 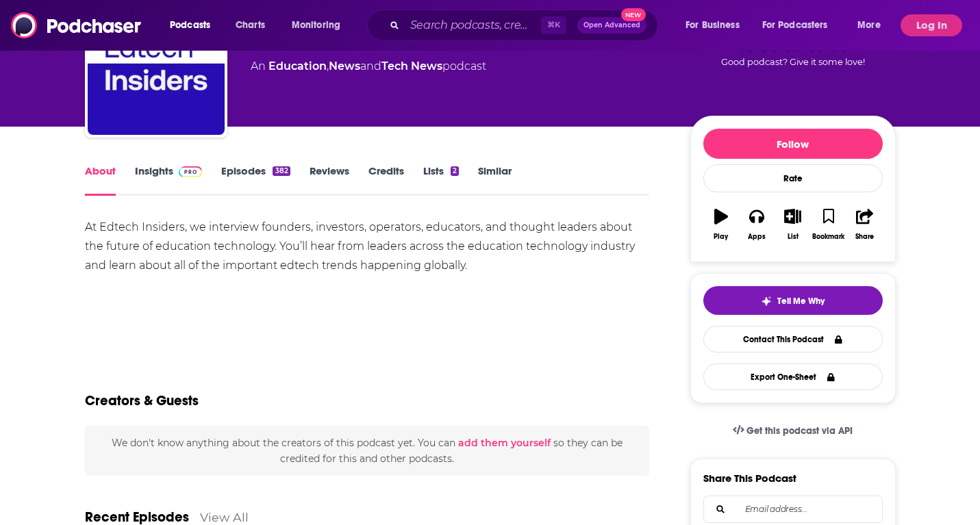 What do you see at coordinates (441, 180) in the screenshot?
I see `a: Lists2` at bounding box center [441, 180].